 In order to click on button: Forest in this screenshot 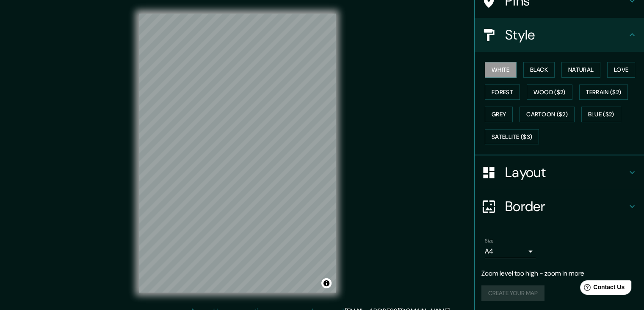, I will do `click(502, 92)`.